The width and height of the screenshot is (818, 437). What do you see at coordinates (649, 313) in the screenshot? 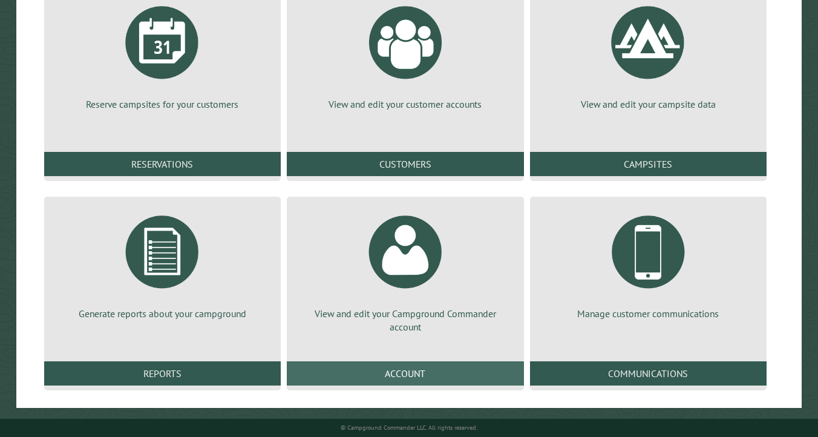
I see `p: Manage customer communications` at bounding box center [649, 313].